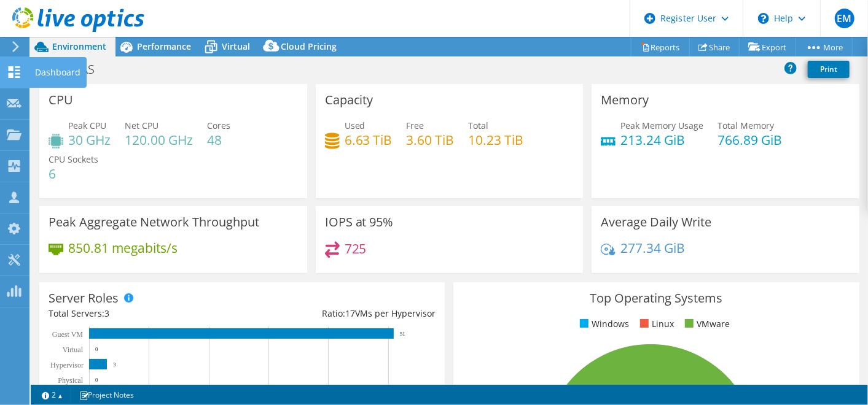 The image size is (868, 405). What do you see at coordinates (79, 46) in the screenshot?
I see `span: Environment` at bounding box center [79, 46].